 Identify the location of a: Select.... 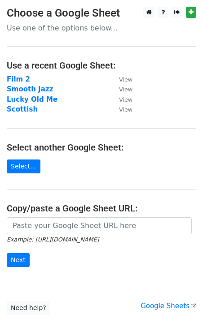
(23, 166).